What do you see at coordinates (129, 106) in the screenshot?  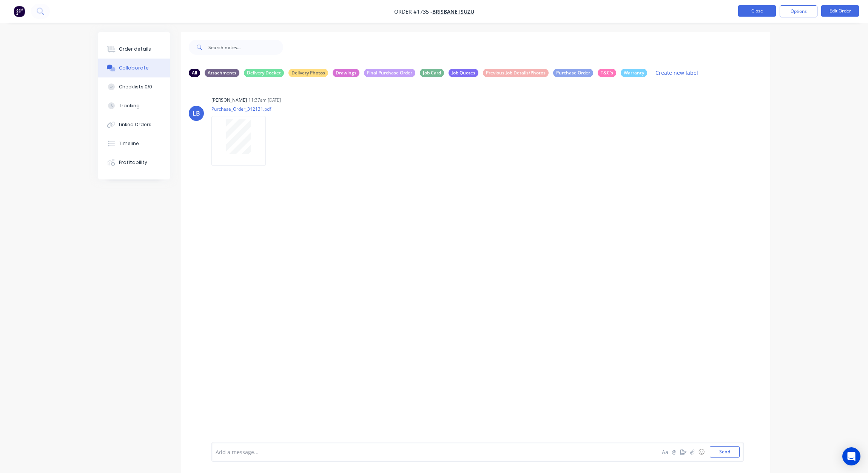 I see `div: Tracking` at bounding box center [129, 106].